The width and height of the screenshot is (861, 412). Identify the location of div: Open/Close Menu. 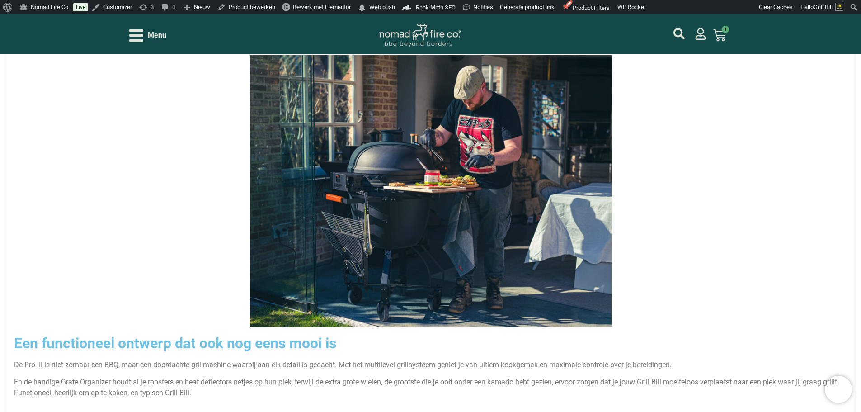
(148, 35).